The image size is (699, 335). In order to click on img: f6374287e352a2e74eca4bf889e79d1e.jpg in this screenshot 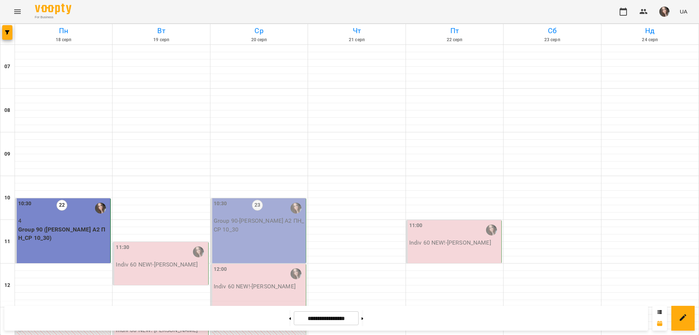, I will do `click(664, 12)`.